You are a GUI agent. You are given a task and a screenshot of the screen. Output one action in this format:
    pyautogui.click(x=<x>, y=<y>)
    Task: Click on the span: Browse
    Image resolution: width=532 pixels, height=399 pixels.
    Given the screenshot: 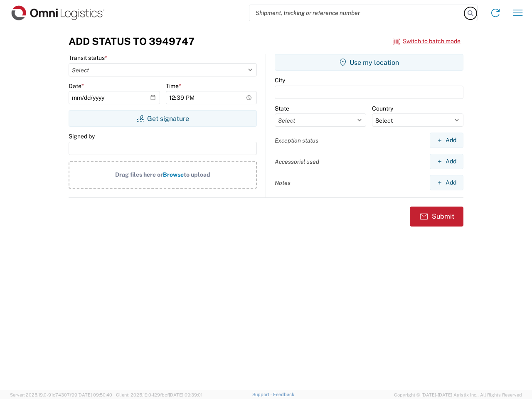 What is the action you would take?
    pyautogui.click(x=173, y=175)
    